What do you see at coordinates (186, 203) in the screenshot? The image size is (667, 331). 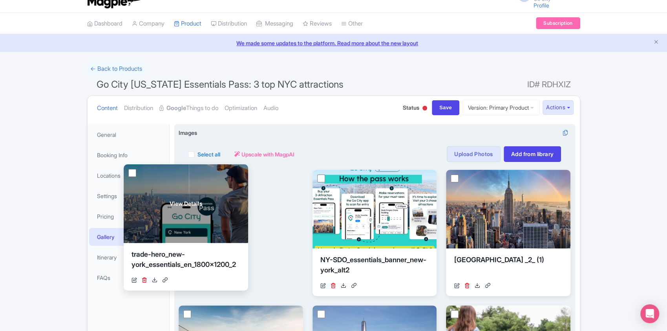 I see `span: View Details` at bounding box center [186, 203].